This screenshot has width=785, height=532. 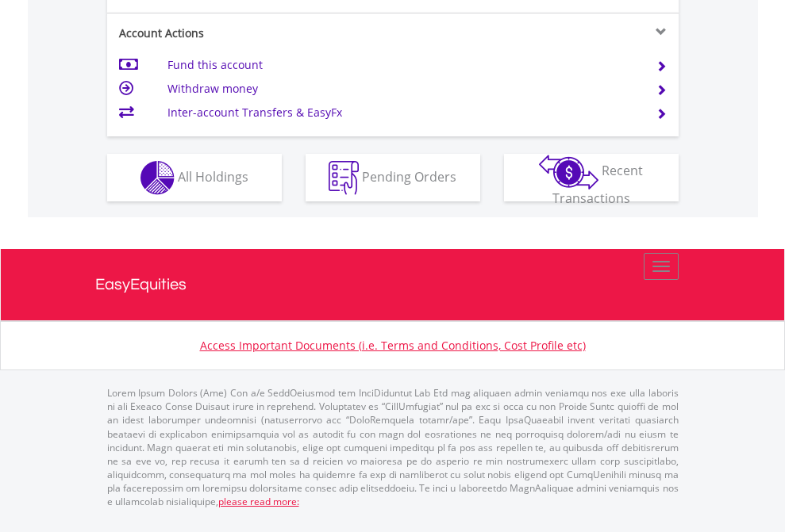 I want to click on td: Fund this account, so click(x=401, y=65).